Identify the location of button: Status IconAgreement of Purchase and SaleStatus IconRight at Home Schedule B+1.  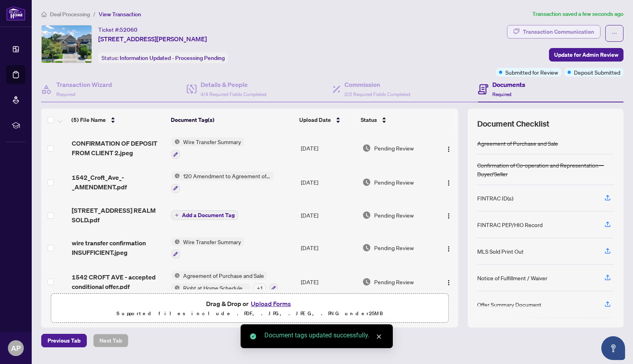
(224, 282).